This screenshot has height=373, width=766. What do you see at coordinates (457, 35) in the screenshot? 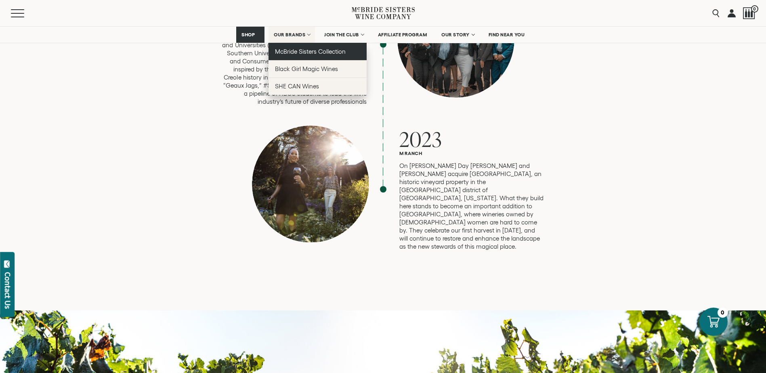
I see `a: OUR STORY` at bounding box center [457, 35].